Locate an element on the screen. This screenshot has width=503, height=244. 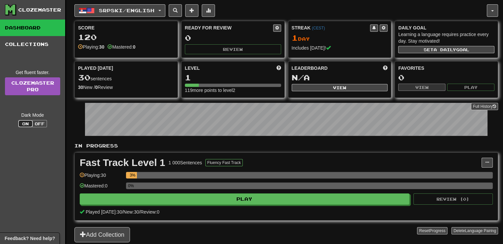
a: ClozemasterPro is located at coordinates (32, 86).